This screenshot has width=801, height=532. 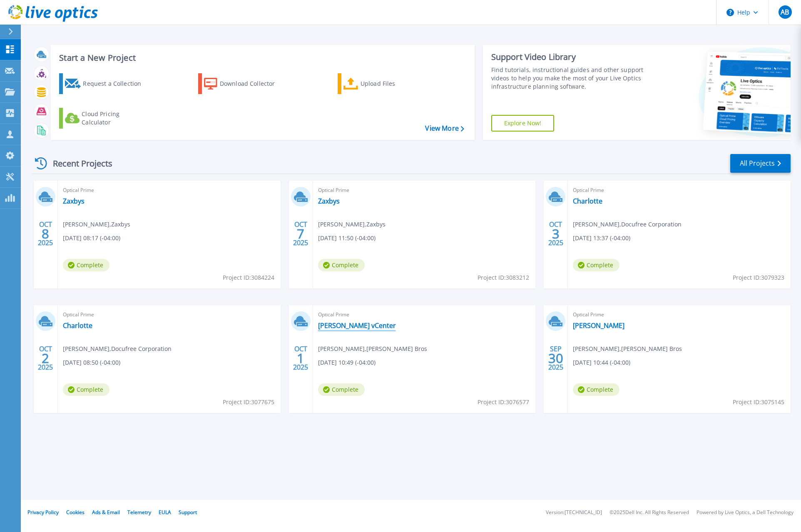 What do you see at coordinates (301, 233) in the screenshot?
I see `span: 7` at bounding box center [301, 233].